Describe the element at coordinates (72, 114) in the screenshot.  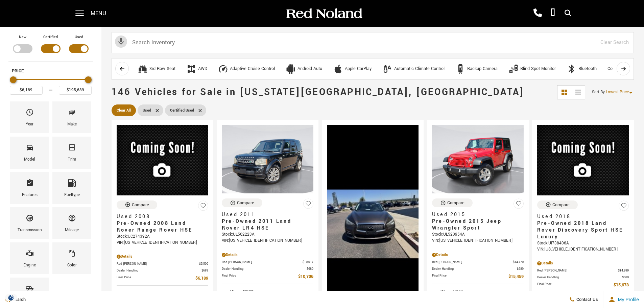
I see `span: Make` at that location.